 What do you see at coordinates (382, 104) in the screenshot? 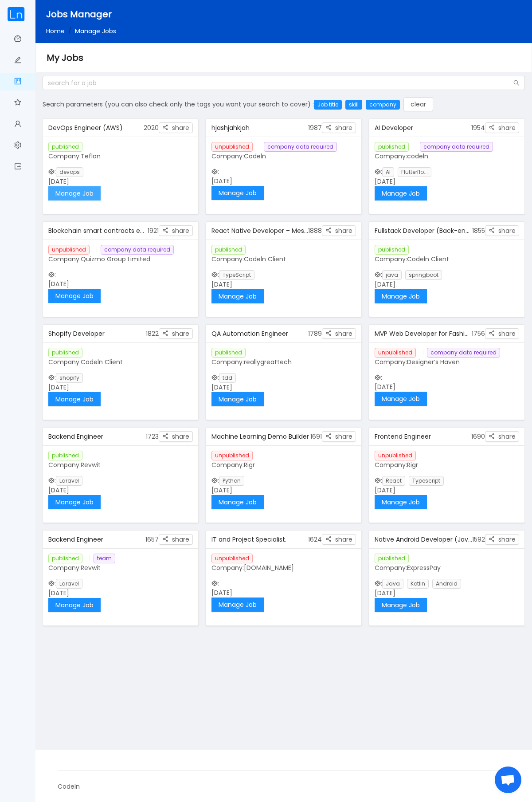
I see `div: company` at bounding box center [382, 104].